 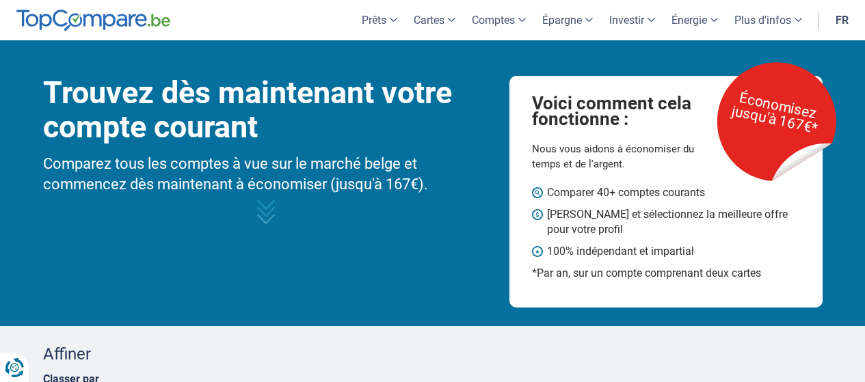 What do you see at coordinates (266, 110) in the screenshot?
I see `h1: Trouvez dès maintenant votre compte courant` at bounding box center [266, 110].